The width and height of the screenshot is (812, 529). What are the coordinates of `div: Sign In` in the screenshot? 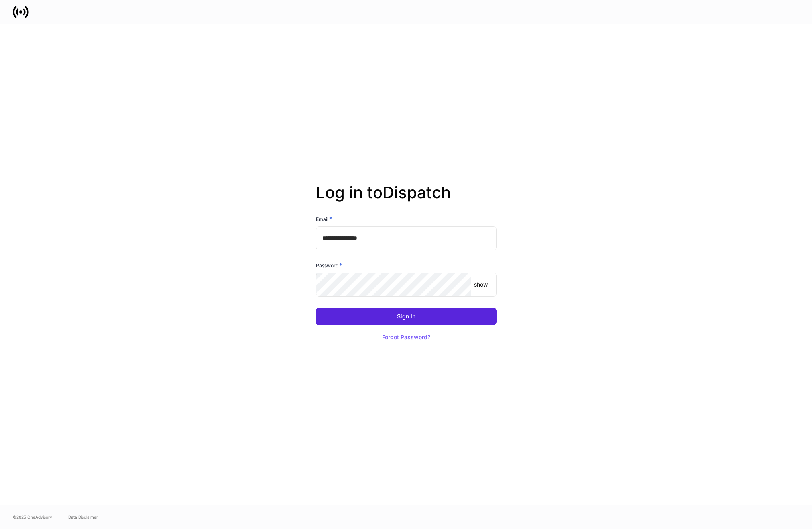 It's located at (406, 316).